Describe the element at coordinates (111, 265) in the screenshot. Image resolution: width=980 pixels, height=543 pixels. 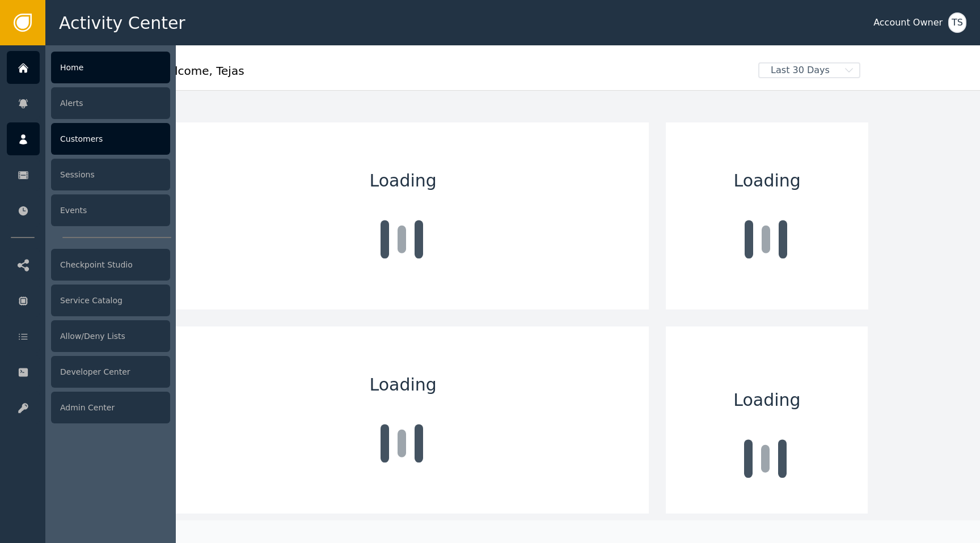
I see `div: Checkpoint Studio` at that location.